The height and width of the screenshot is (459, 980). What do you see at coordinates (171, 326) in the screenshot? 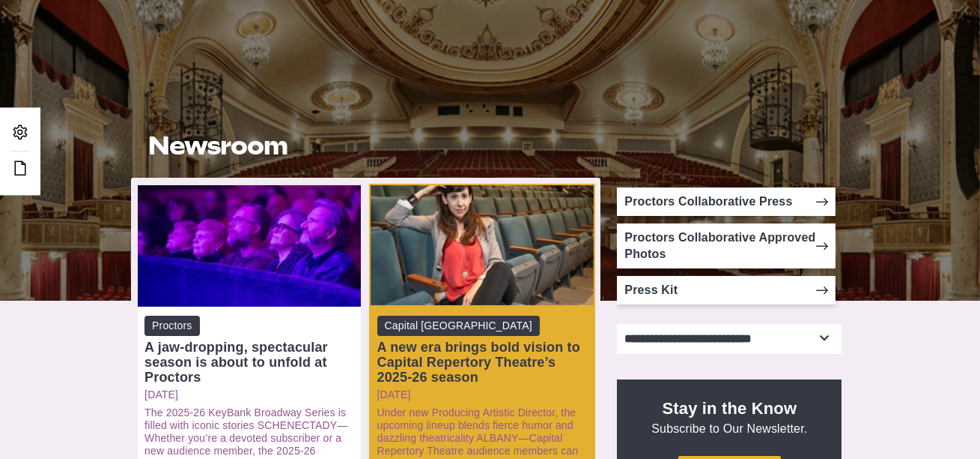
I see `span: Proctors` at bounding box center [171, 326].